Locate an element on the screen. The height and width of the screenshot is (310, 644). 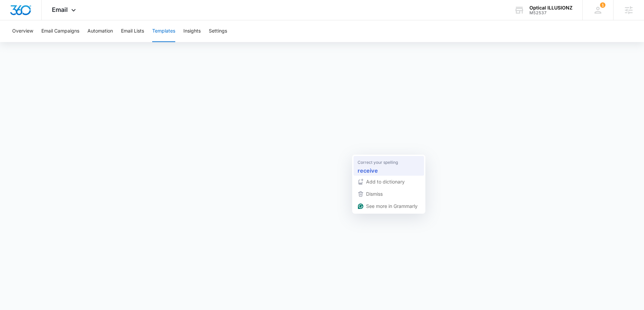
button: Settings is located at coordinates (218, 31).